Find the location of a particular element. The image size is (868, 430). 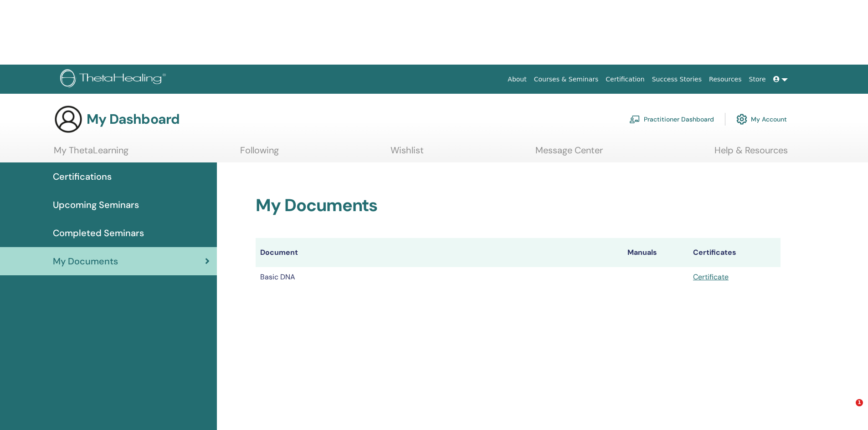

td: Basic DNA is located at coordinates (439, 277).